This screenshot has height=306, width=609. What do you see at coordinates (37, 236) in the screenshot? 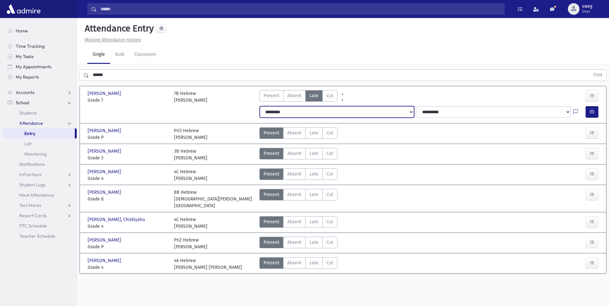
I see `span: Teacher Schedule` at bounding box center [37, 236].